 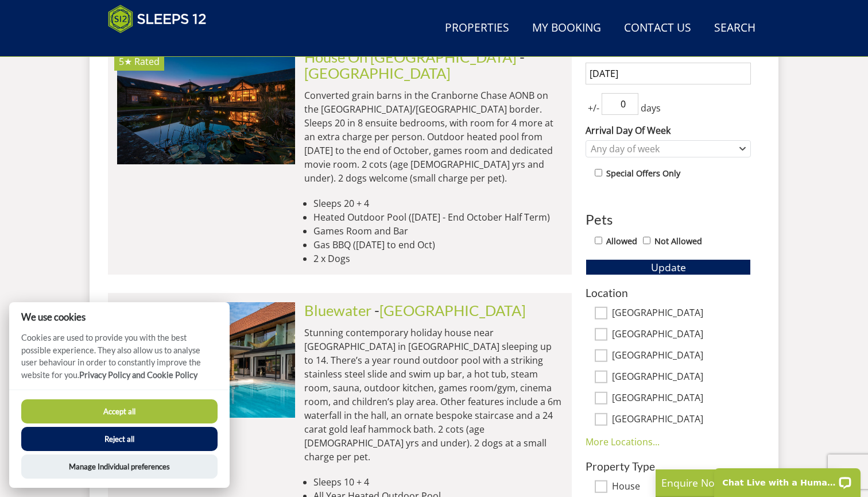 What do you see at coordinates (668, 293) in the screenshot?
I see `h3: Location` at bounding box center [668, 293].